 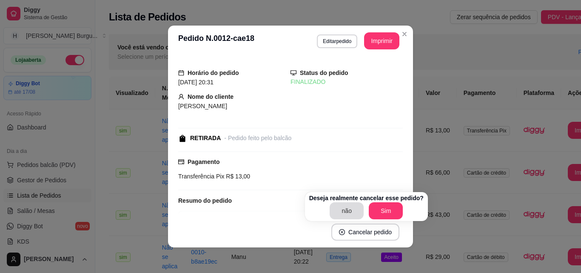 What do you see at coordinates (386, 211) in the screenshot?
I see `button: Sim` at bounding box center [386, 211].